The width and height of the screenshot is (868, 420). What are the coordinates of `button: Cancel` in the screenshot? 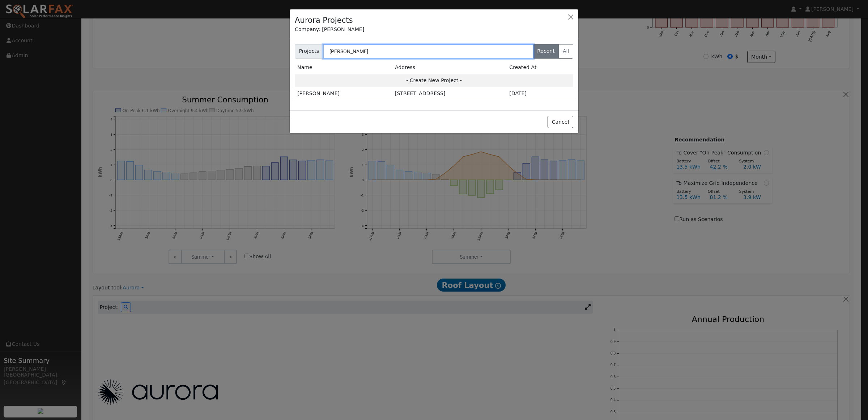 It's located at (560, 122).